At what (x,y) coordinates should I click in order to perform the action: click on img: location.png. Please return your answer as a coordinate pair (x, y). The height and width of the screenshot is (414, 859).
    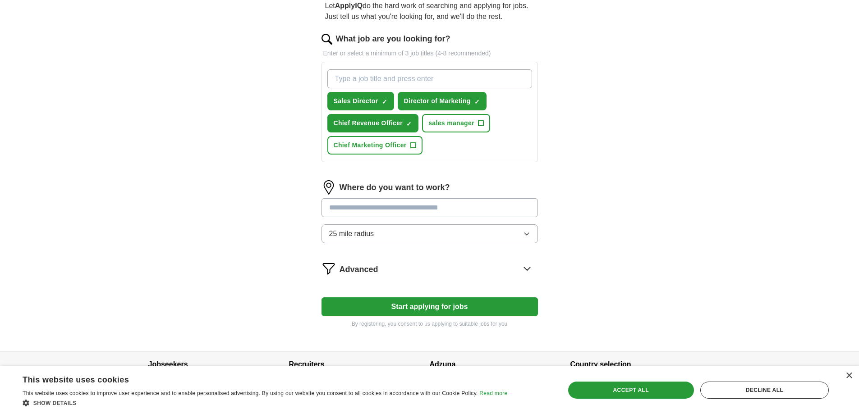
    Looking at the image, I should click on (329, 188).